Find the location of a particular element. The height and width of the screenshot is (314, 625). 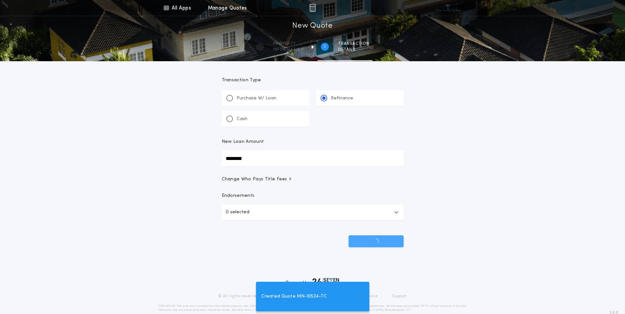

img: logo is located at coordinates (326, 282).